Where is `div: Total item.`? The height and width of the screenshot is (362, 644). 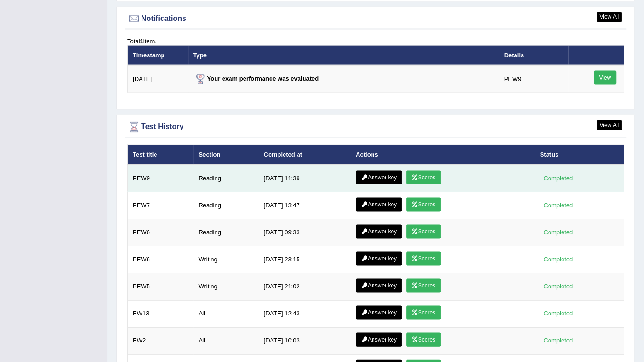 div: Total item. is located at coordinates (375, 40).